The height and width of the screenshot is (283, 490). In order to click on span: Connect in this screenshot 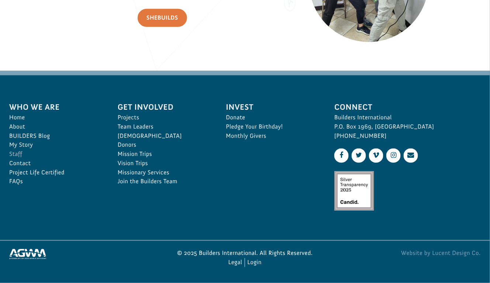, I will do `click(407, 107)`.